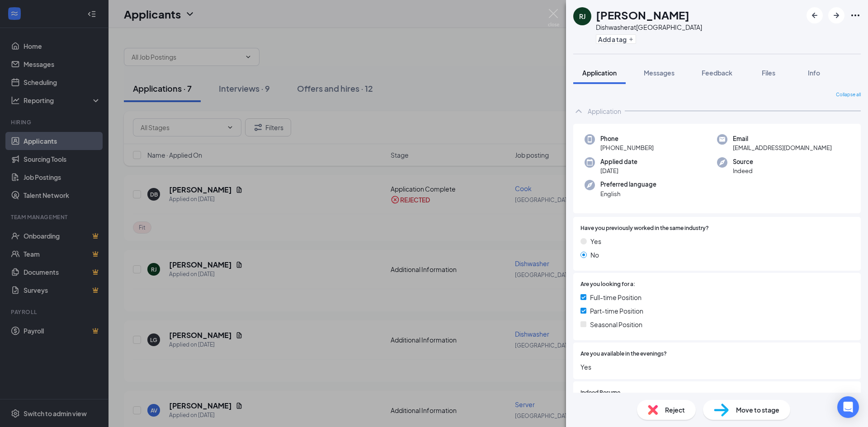  I want to click on span: Have you previously worked in the same industry?, so click(644, 228).